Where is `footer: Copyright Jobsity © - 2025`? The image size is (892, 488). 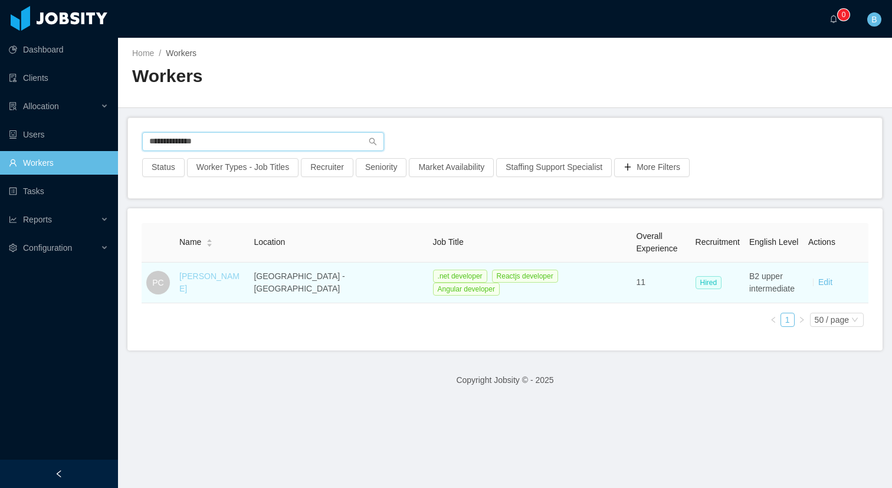
footer: Copyright Jobsity © - 2025 is located at coordinates (505, 380).